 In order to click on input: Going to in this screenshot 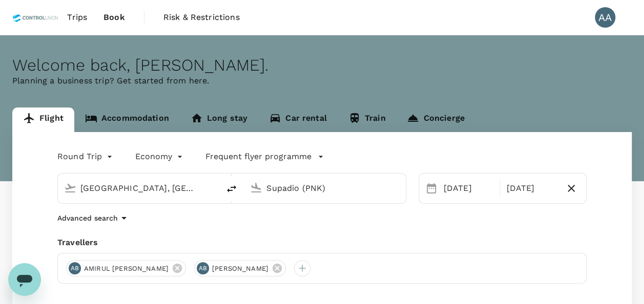, I will do `click(325, 188)`.